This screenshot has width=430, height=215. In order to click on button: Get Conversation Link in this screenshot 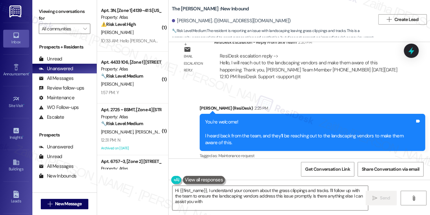, I will do `click(327, 169)`.